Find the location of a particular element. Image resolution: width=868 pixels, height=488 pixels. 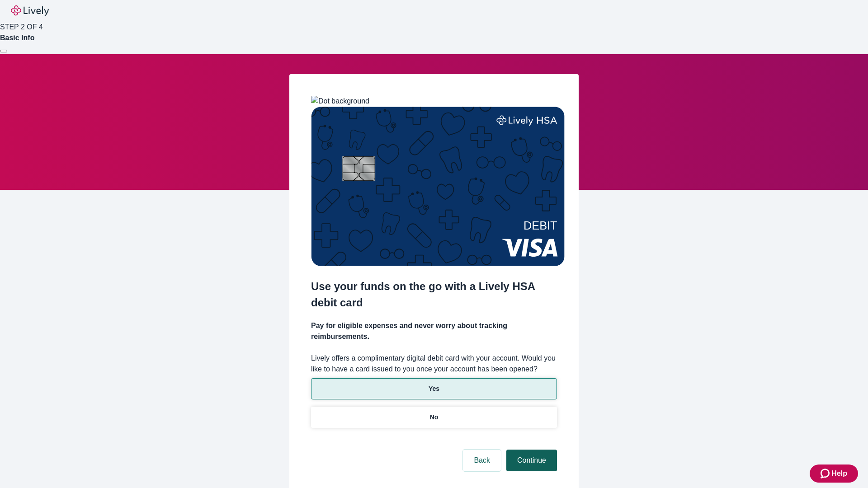

p: Yes is located at coordinates (434, 388).